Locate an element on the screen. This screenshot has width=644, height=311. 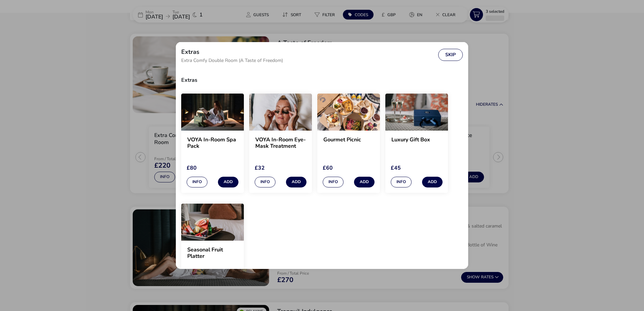
h2: Luxury Gift Box is located at coordinates (417, 143).